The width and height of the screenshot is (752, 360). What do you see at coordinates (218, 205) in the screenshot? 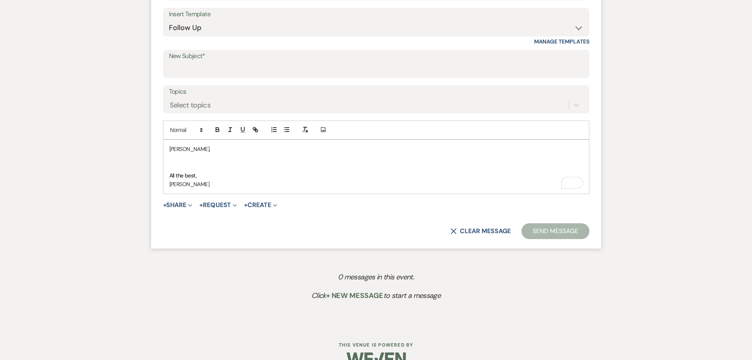
I see `button: Request` at bounding box center [218, 205].